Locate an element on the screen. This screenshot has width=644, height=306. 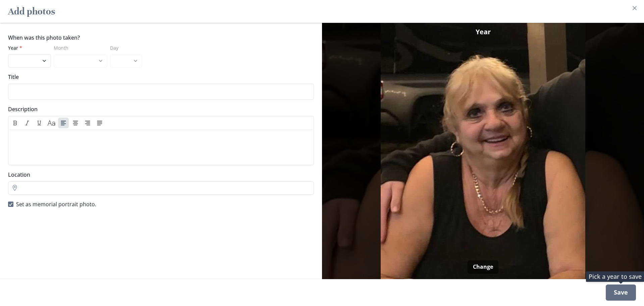
button: Align center is located at coordinates (76, 123).